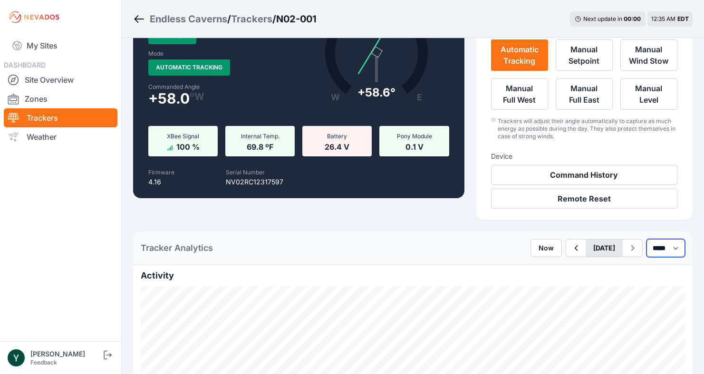 The width and height of the screenshot is (704, 374). Describe the element at coordinates (60, 99) in the screenshot. I see `a: Zones` at that location.